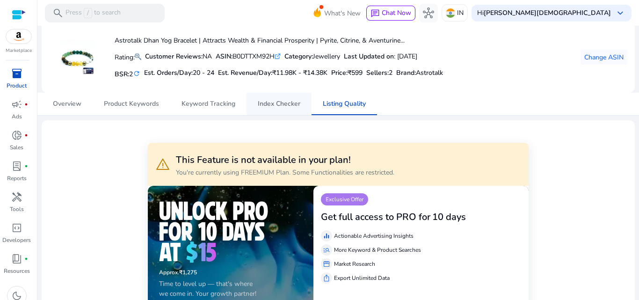 The height and width of the screenshot is (300, 639). What do you see at coordinates (174, 56) in the screenshot?
I see `b: Customer Reviews:` at bounding box center [174, 56].